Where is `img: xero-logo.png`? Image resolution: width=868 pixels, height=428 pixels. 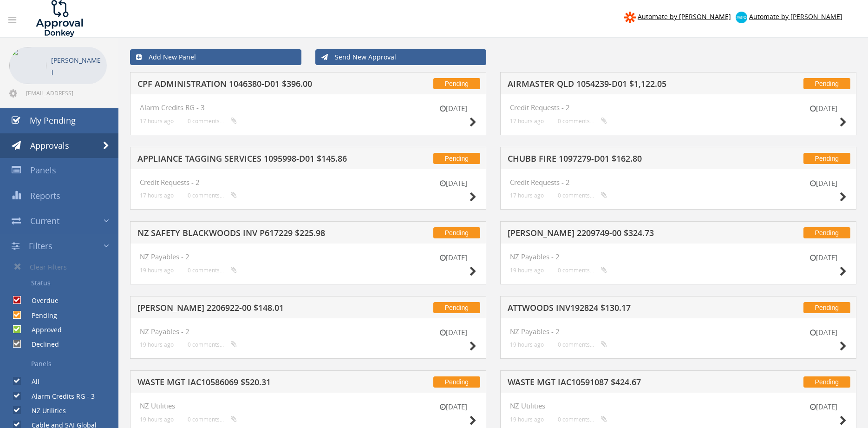 img: xero-logo.png is located at coordinates (741, 18).